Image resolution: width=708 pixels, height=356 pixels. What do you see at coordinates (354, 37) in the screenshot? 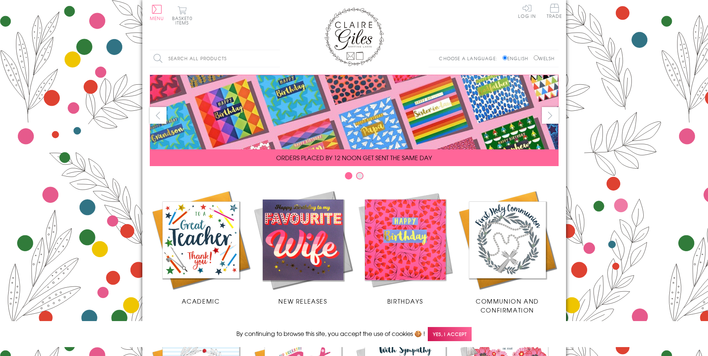
I see `img: Claire Giles Greetings Cards` at bounding box center [354, 37].